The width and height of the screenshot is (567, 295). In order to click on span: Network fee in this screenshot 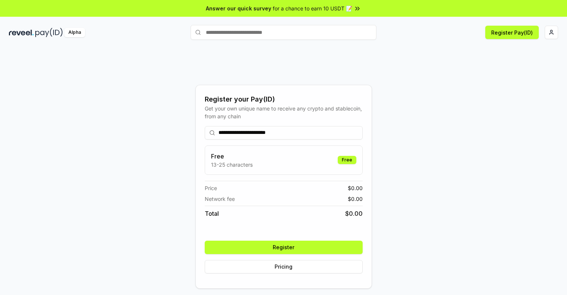, I will do `click(219, 198)`.